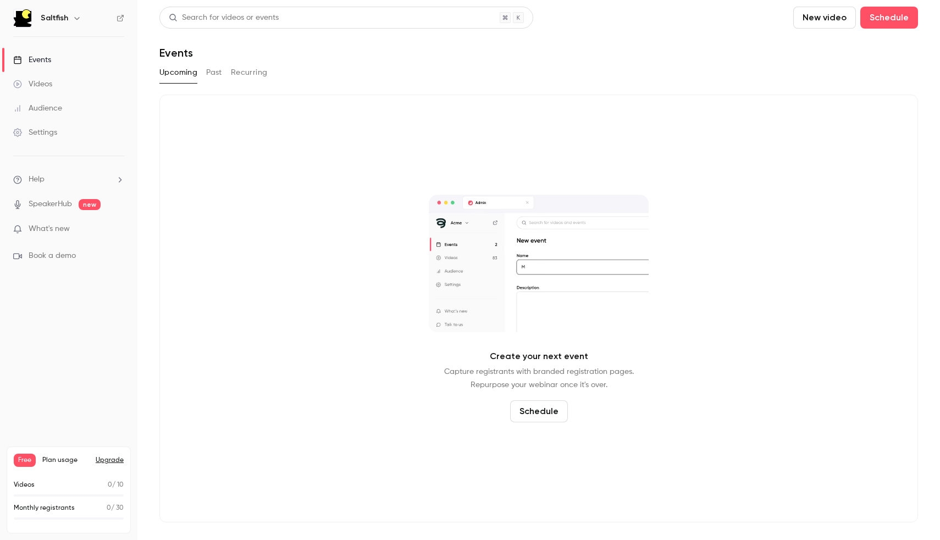 The image size is (940, 540). I want to click on p: Capture registrants with branded registration pages. Repurpose your webinar once it's over., so click(539, 378).